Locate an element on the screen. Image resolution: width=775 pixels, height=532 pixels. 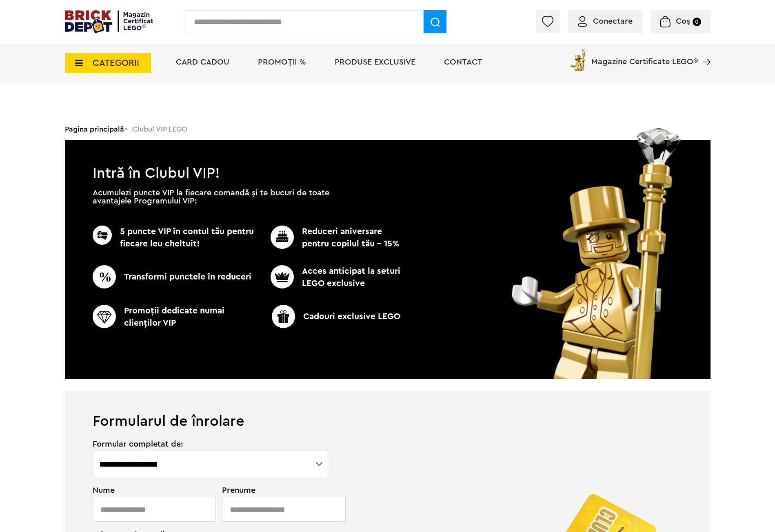
p: Reduceri aniversare pentru copilul tău - 15% is located at coordinates (330, 237).